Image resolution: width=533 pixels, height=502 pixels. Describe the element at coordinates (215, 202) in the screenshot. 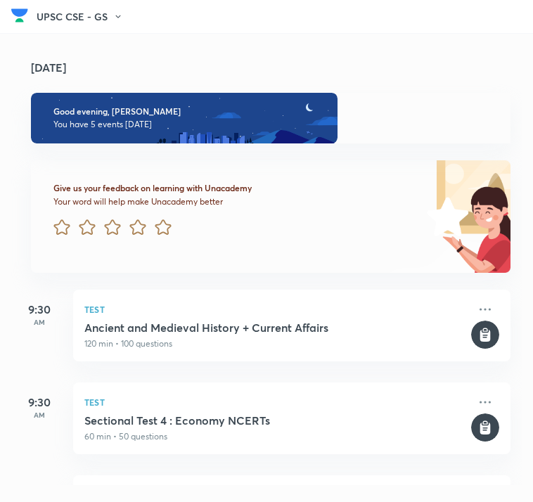

I see `p: Your word will help make Unacademy better` at that location.